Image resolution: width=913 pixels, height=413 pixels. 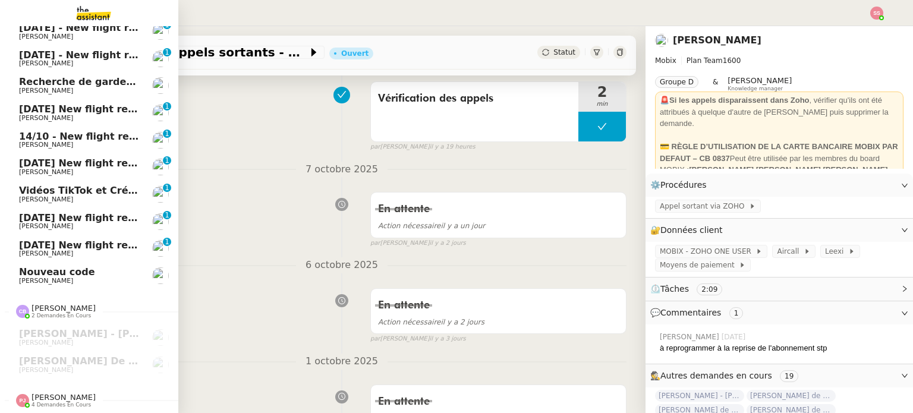 I want to click on span: 7 octobre 2025, so click(x=342, y=169).